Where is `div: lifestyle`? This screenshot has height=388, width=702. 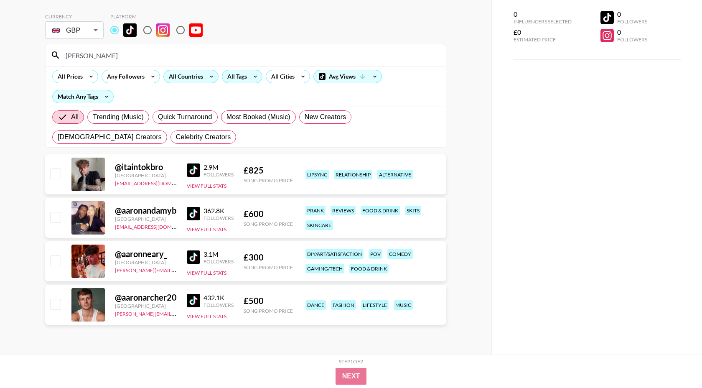
div: lifestyle is located at coordinates (375, 305).